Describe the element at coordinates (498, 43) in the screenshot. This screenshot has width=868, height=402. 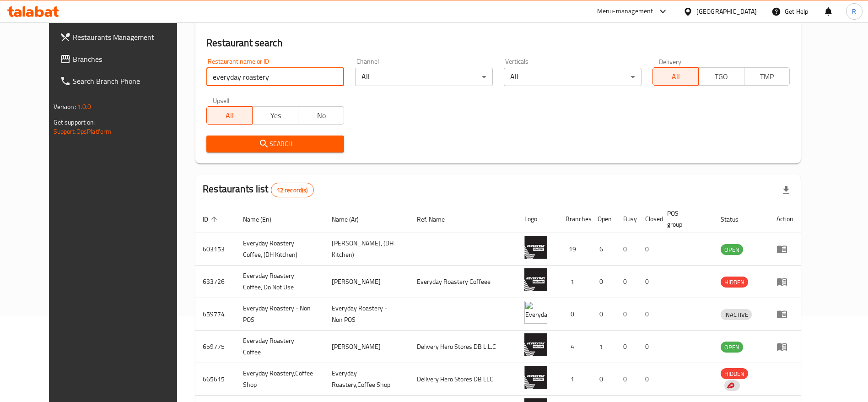
I see `h2: Restaurant search` at that location.